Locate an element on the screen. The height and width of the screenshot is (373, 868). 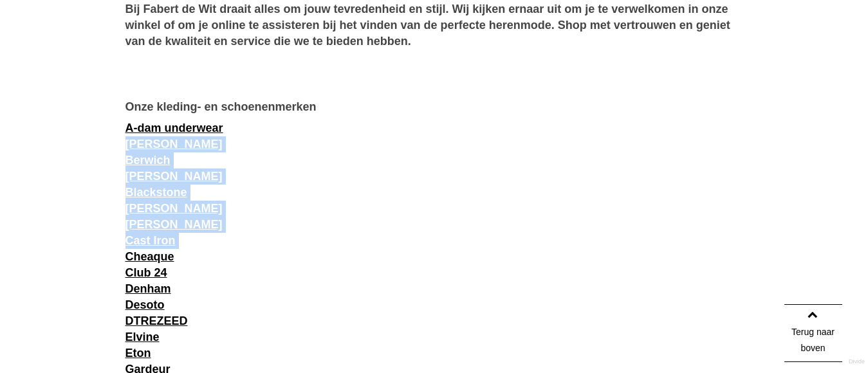
a: Desoto is located at coordinates (145, 305).